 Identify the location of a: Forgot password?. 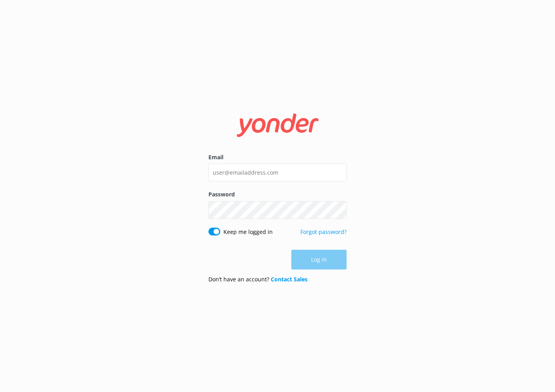
(323, 232).